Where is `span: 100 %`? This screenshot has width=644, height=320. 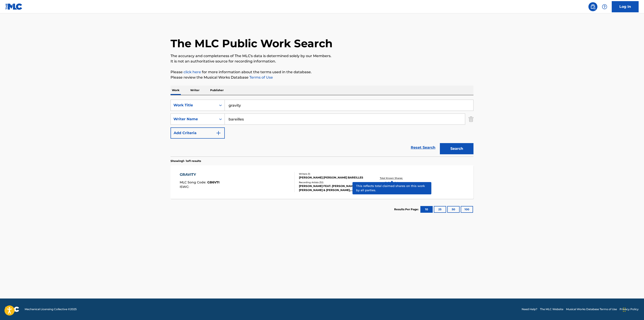 span: 100 % is located at coordinates (392, 184).